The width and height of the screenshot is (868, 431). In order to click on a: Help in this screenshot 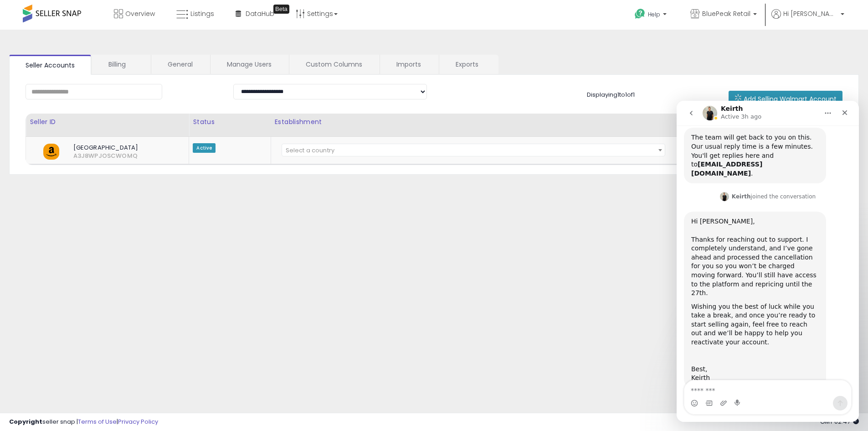, I will do `click(652, 16)`.